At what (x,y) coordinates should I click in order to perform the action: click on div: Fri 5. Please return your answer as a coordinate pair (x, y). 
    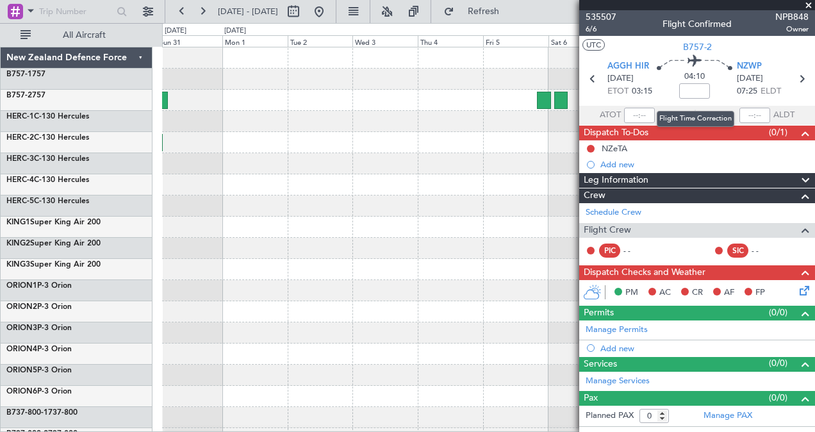
    Looking at the image, I should click on (516, 41).